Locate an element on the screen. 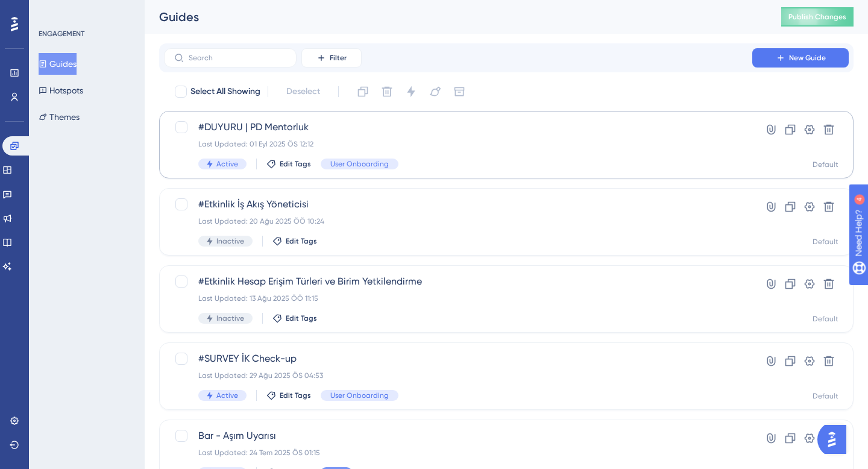 The height and width of the screenshot is (469, 868). span: Deselect is located at coordinates (303, 92).